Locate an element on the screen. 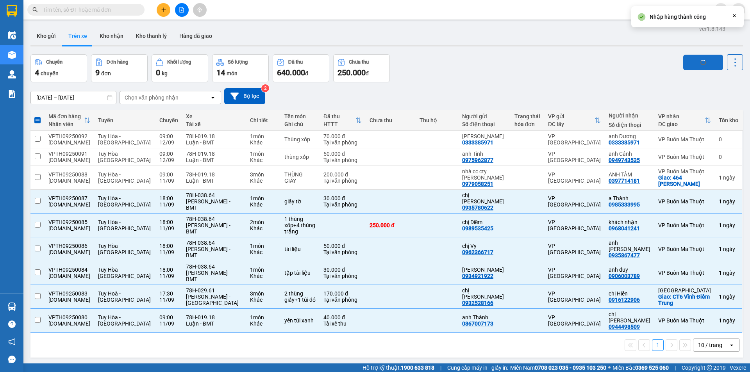 This screenshot has width=750, height=372. div: 0985333995 is located at coordinates (624, 205).